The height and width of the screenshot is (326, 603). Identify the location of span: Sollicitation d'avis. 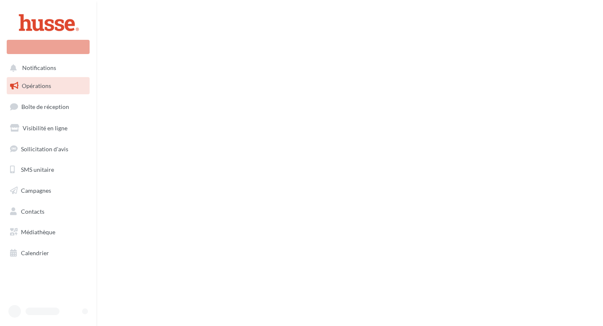
(44, 148).